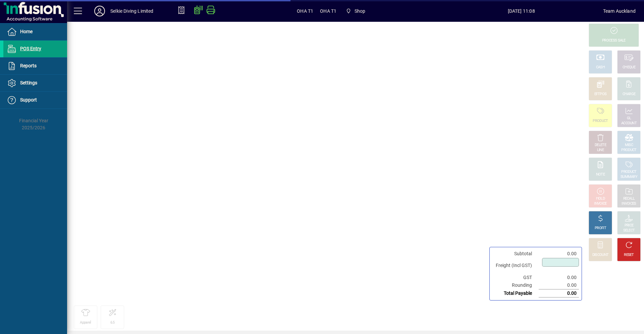  I want to click on div: NOTE, so click(600, 175).